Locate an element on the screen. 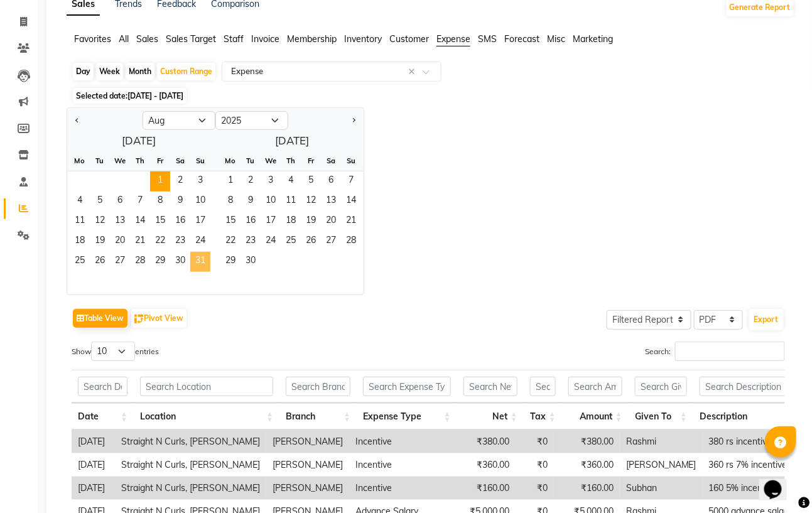  input: Search Location is located at coordinates (206, 387).